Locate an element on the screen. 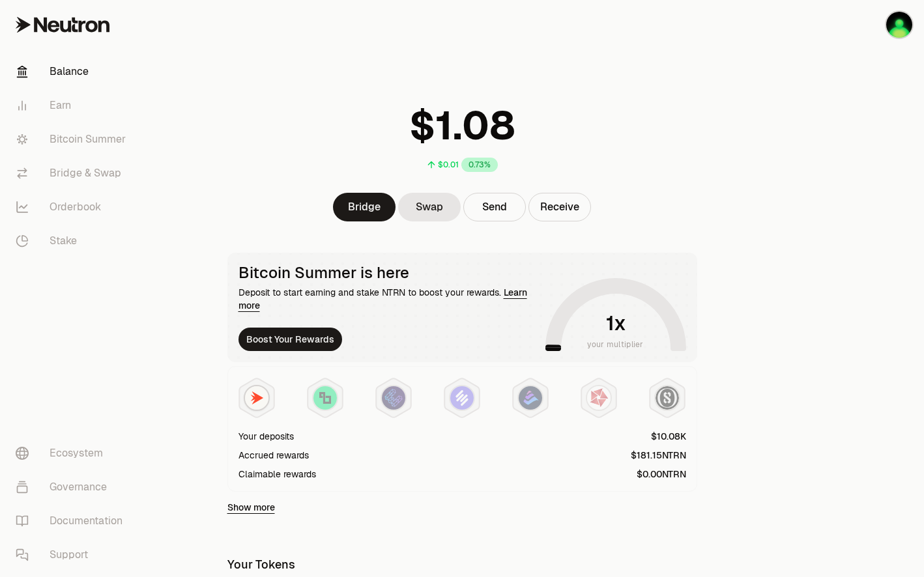 This screenshot has width=924, height=577. a: Bitcoin Summer is located at coordinates (73, 140).